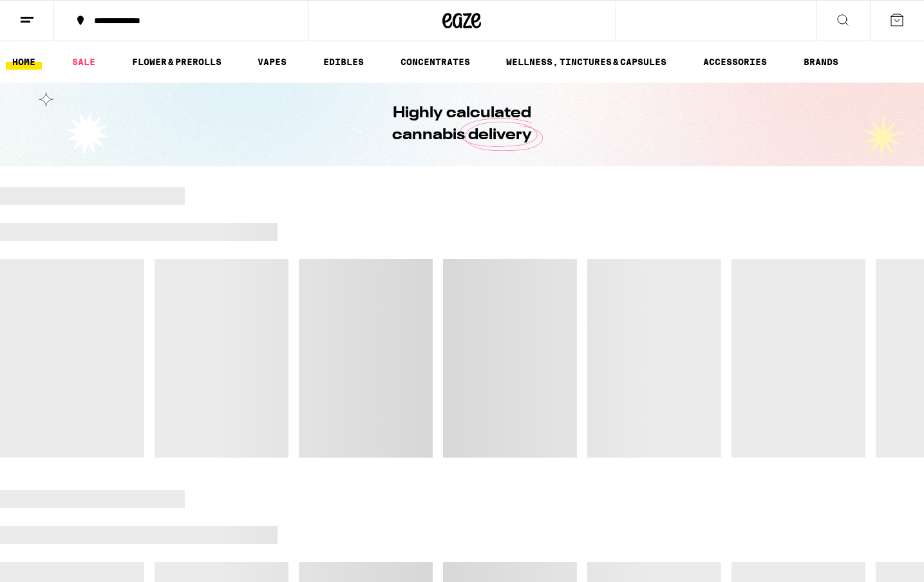  What do you see at coordinates (272, 61) in the screenshot?
I see `a: VAPES` at bounding box center [272, 61].